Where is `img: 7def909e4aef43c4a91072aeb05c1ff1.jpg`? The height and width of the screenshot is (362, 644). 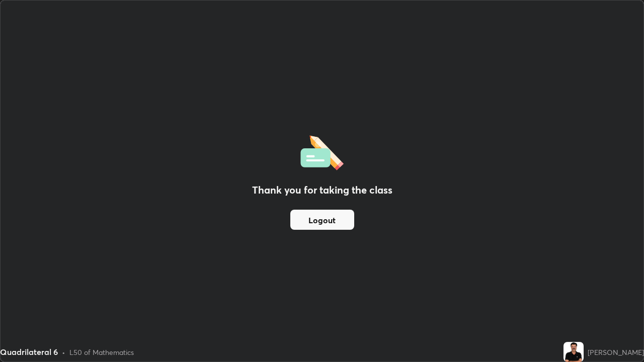 img: 7def909e4aef43c4a91072aeb05c1ff1.jpg is located at coordinates (573, 352).